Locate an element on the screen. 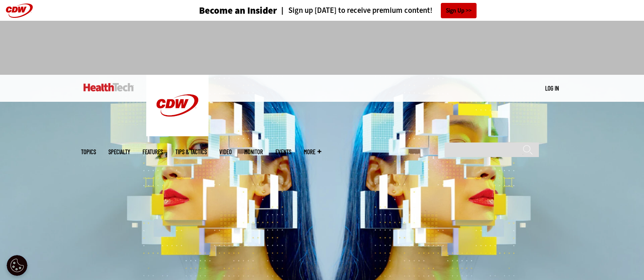 The height and width of the screenshot is (280, 644). a: Sign Up is located at coordinates (459, 10).